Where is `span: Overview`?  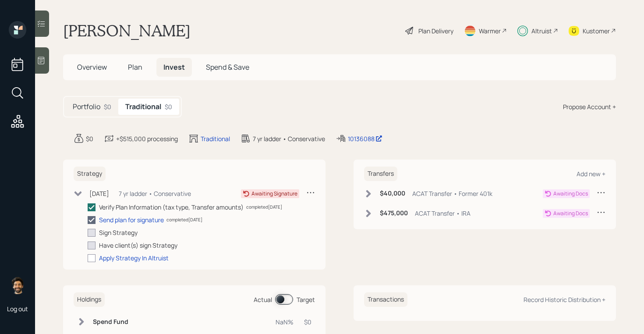
span: Overview is located at coordinates (92, 67).